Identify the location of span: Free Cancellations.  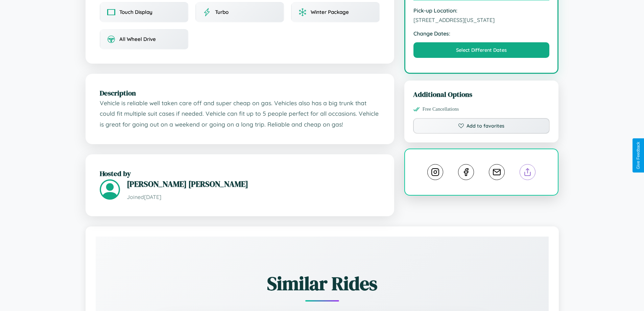
(441, 109).